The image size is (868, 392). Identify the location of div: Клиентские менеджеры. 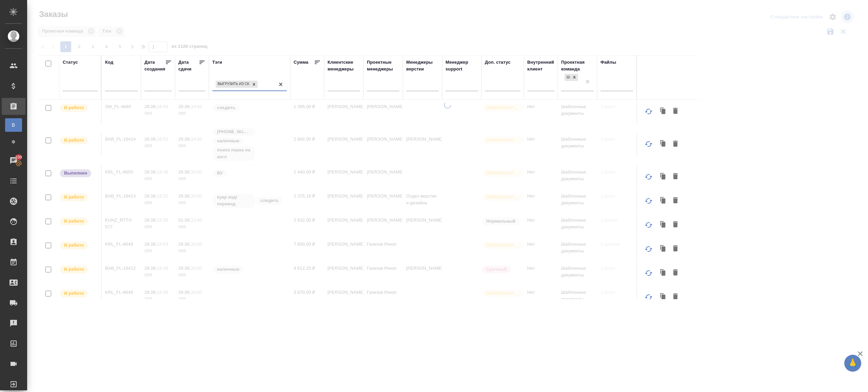
(344, 65).